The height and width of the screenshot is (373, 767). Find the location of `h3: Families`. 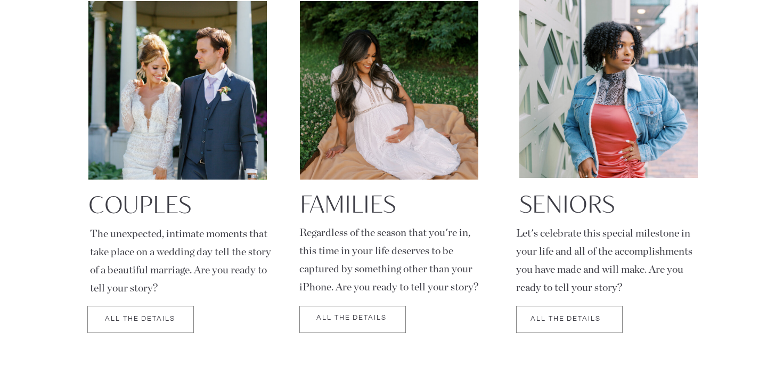

h3: Families is located at coordinates (389, 202).